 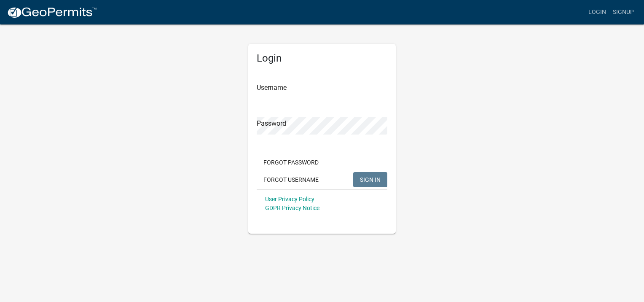 What do you see at coordinates (370, 179) in the screenshot?
I see `span: SIGN IN` at bounding box center [370, 179].